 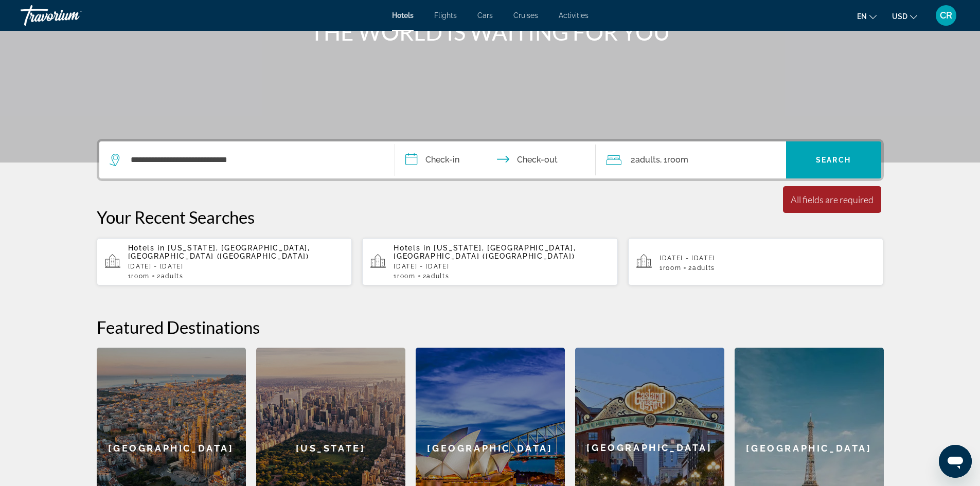 What do you see at coordinates (833, 160) in the screenshot?
I see `button: Search` at bounding box center [833, 160].